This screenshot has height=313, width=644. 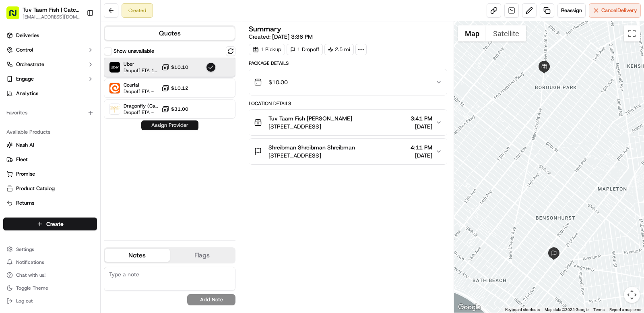 What do you see at coordinates (50, 160) in the screenshot?
I see `a: Fleet` at bounding box center [50, 160].